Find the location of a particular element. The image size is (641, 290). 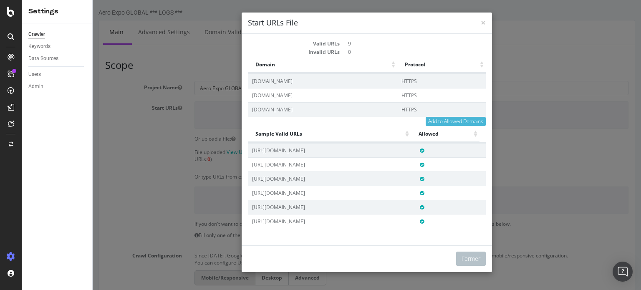

dd: 0 is located at coordinates (324, 52).